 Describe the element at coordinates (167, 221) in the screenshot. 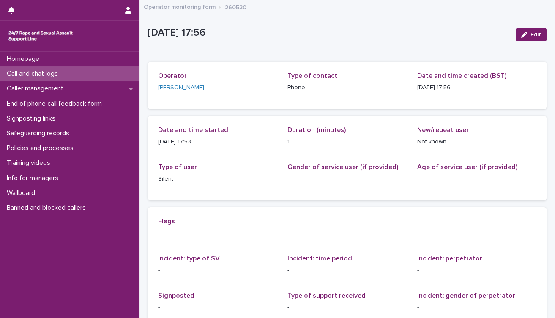

I see `span: Flags` at that location.